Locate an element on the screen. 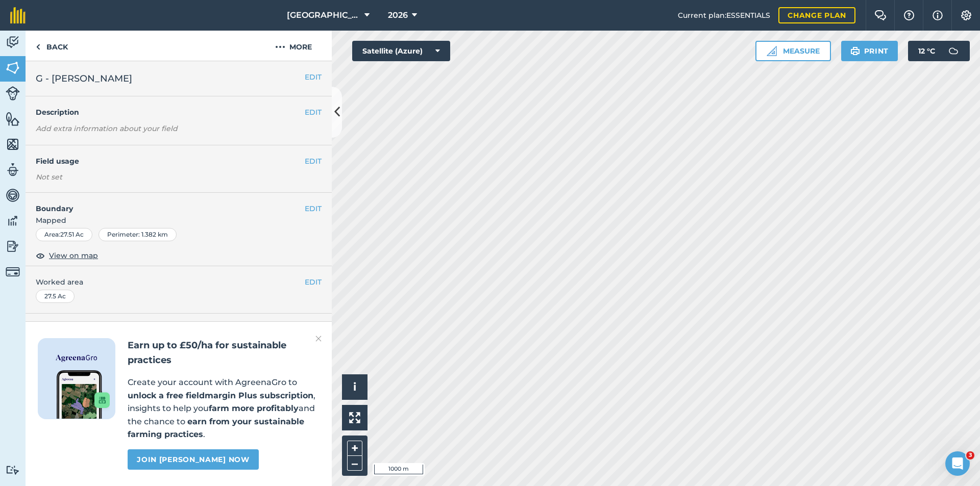  h4: Field usage is located at coordinates (170, 161).